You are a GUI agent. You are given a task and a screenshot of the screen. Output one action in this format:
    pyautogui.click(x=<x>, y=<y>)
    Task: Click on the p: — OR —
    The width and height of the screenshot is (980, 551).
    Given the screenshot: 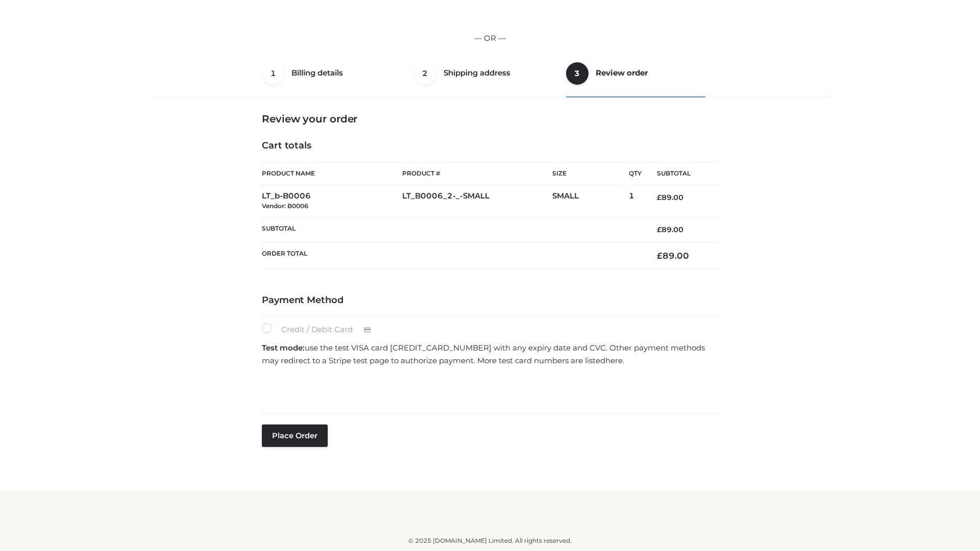 What is the action you would take?
    pyautogui.click(x=490, y=38)
    